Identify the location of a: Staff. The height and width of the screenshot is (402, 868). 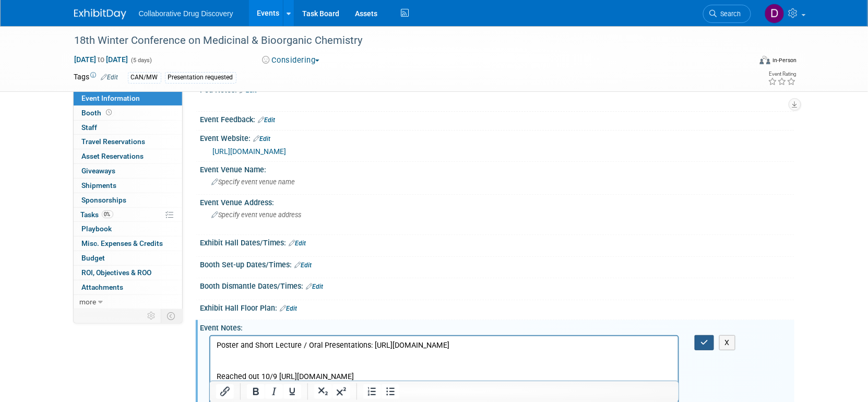
(128, 127).